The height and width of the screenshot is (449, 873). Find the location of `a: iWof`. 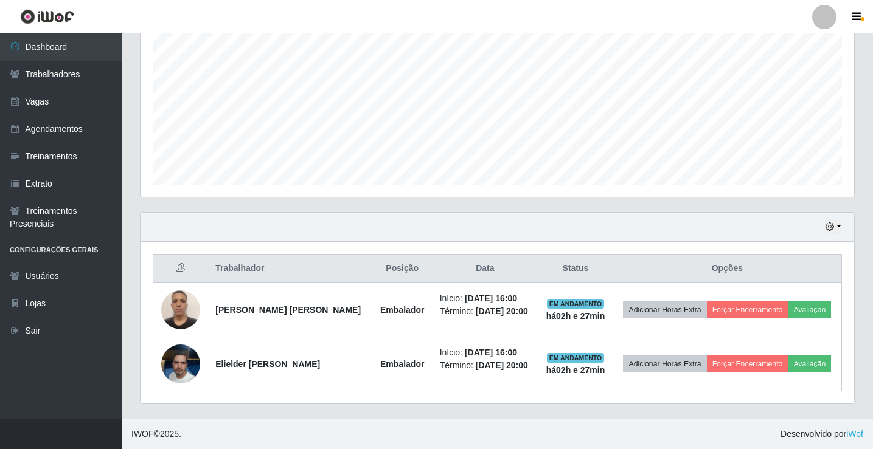

a: iWof is located at coordinates (854, 434).